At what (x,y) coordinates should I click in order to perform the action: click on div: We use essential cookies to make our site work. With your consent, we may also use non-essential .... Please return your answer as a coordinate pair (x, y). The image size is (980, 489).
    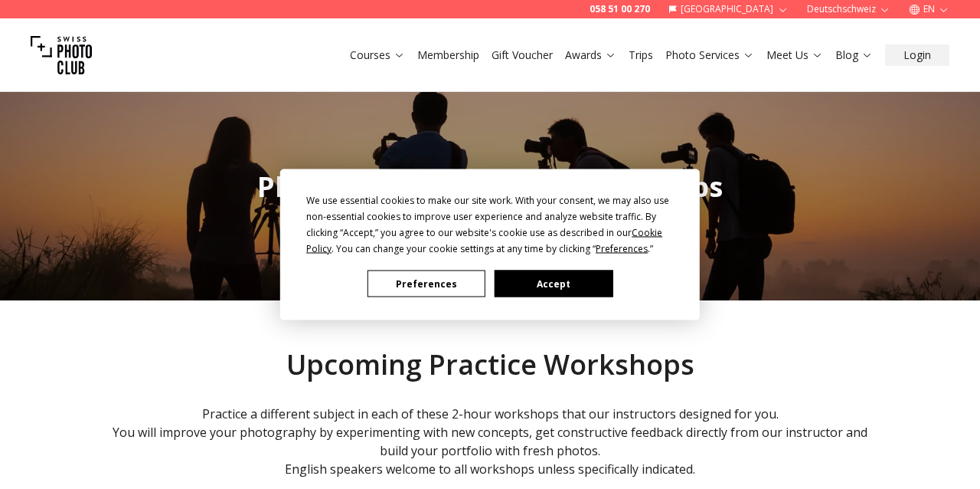
    Looking at the image, I should click on (490, 225).